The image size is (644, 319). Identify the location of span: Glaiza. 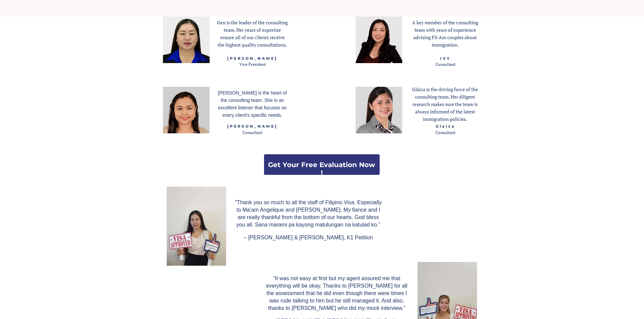
(446, 126).